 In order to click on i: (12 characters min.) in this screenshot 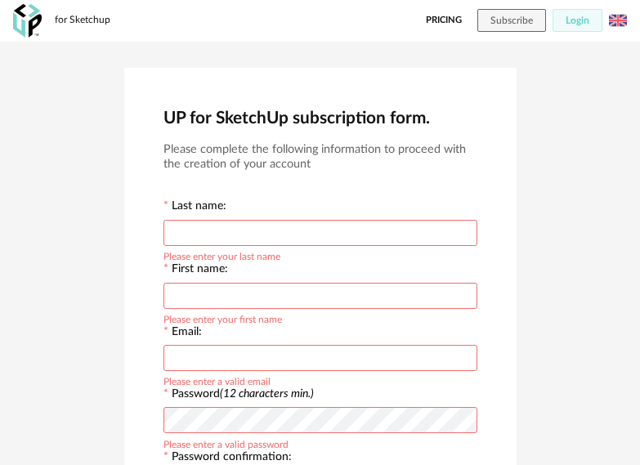, I will do `click(266, 394)`.